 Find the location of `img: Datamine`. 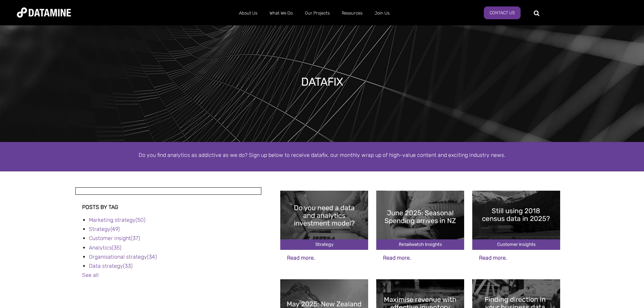

img: Datamine is located at coordinates (44, 12).